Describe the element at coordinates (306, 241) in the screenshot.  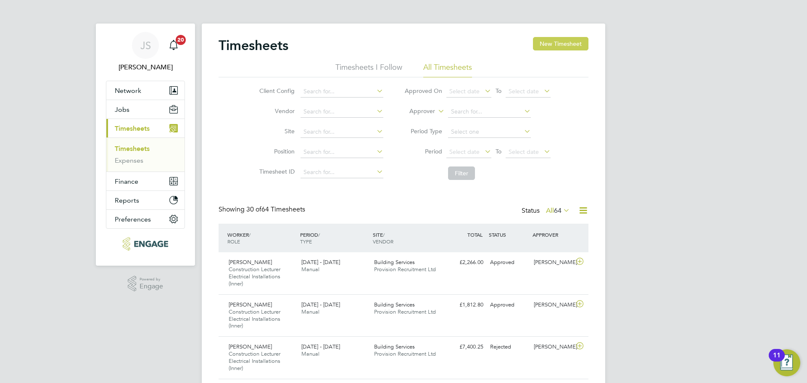
I see `span: TYPE` at that location.